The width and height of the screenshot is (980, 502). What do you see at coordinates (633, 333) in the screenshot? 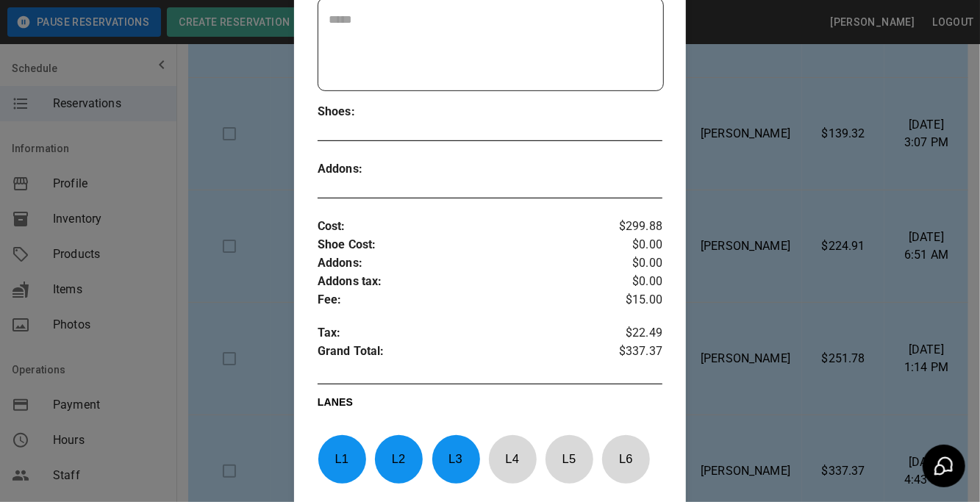
I see `p: $22.49` at bounding box center [633, 333].